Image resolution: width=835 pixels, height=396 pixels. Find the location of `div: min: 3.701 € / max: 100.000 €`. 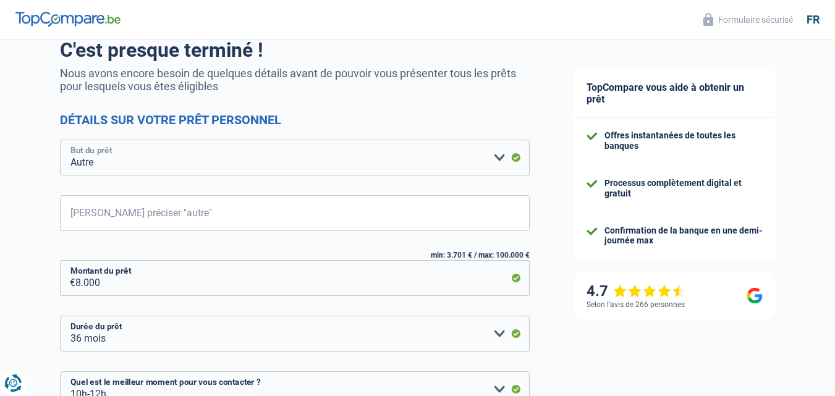

div: min: 3.701 € / max: 100.000 € is located at coordinates (295, 255).